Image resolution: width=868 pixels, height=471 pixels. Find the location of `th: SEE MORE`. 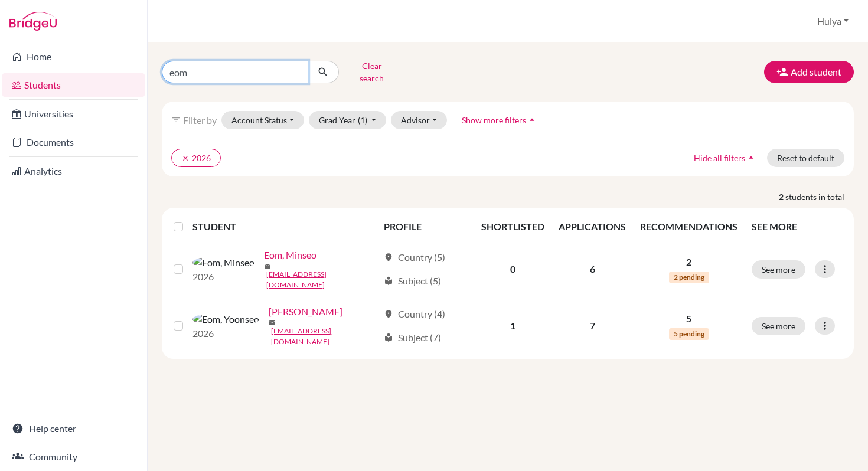

th: SEE MORE is located at coordinates (797, 227).